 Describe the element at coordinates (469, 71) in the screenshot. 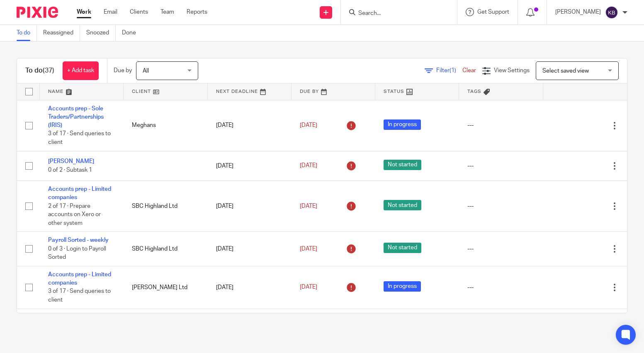

I see `a: Clear` at that location.